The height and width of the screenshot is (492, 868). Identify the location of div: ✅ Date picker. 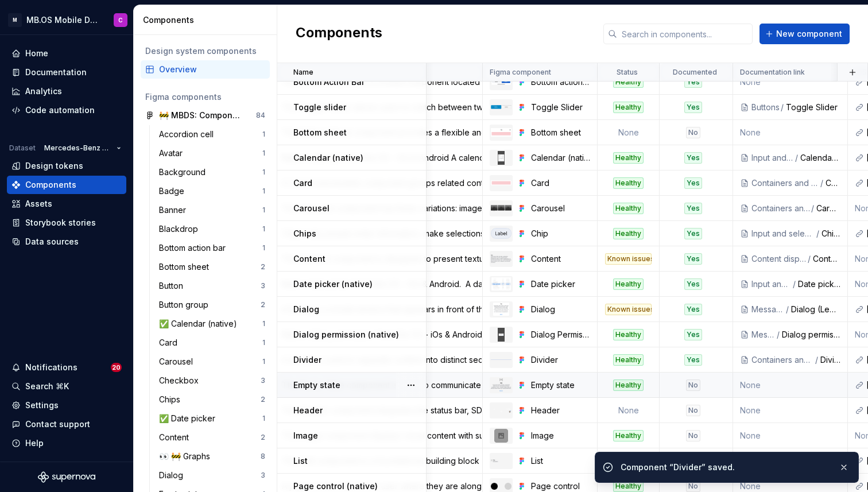
(189, 418).